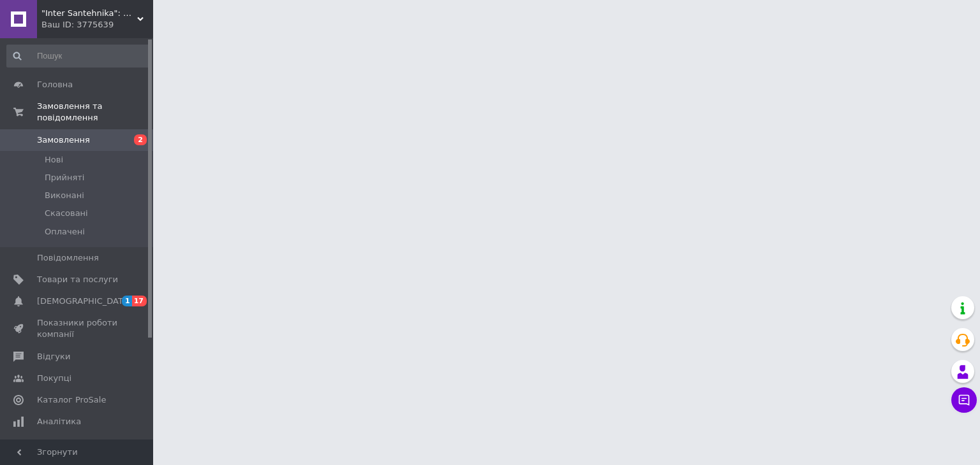  What do you see at coordinates (53, 160) in the screenshot?
I see `span: Нові` at bounding box center [53, 160].